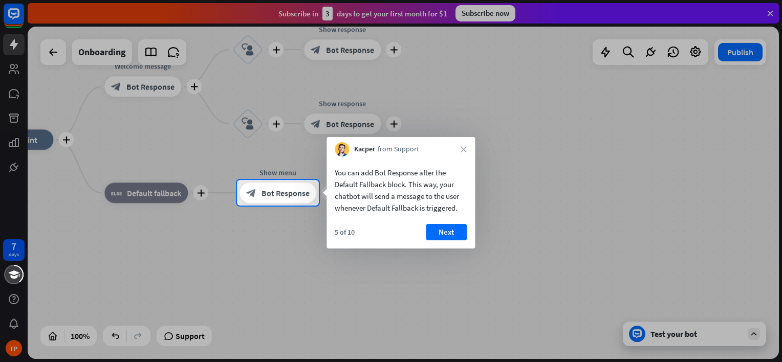 Image resolution: width=782 pixels, height=362 pixels. What do you see at coordinates (463, 149) in the screenshot?
I see `i: close` at bounding box center [463, 149].